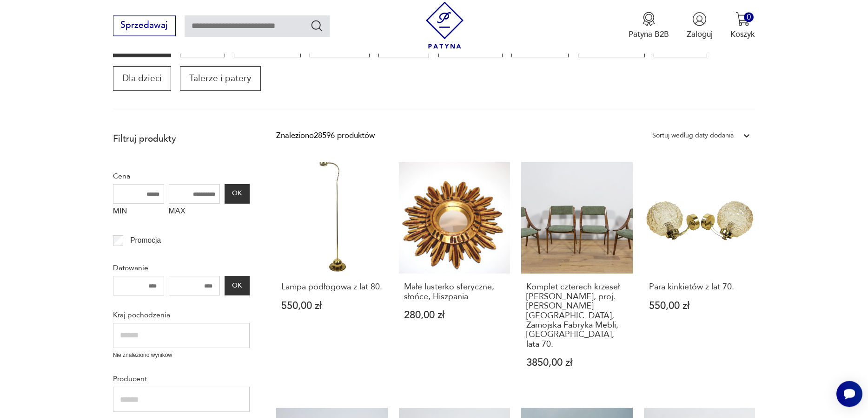 This screenshot has width=868, height=418. What do you see at coordinates (649, 25) in the screenshot?
I see `button: Patyna B2B` at bounding box center [649, 25].